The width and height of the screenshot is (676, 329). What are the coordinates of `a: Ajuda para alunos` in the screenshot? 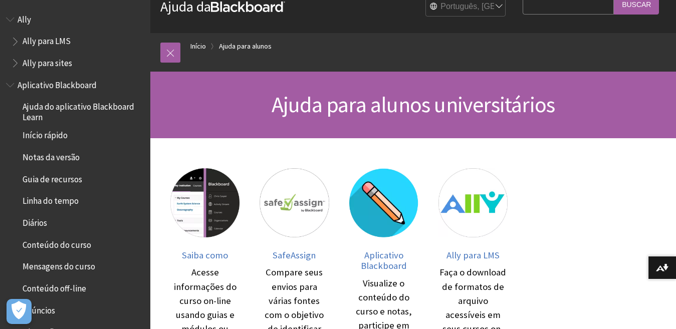 It's located at (245, 46).